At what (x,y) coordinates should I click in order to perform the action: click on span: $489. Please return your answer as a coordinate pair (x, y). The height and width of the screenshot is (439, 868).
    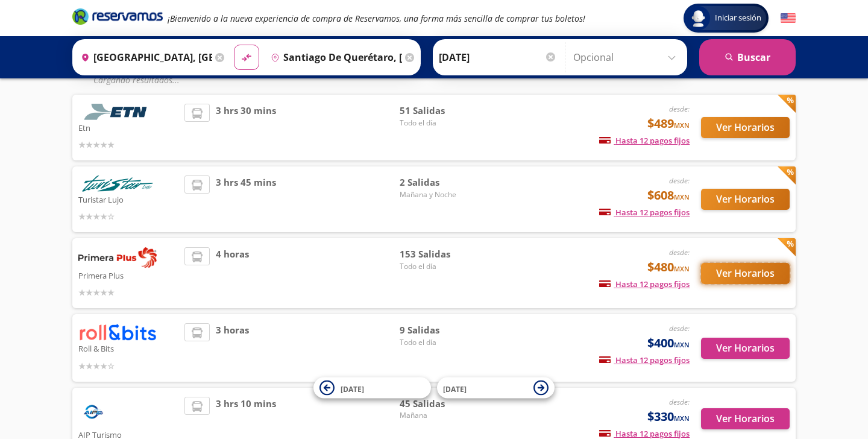
    Looking at the image, I should click on (669, 123).